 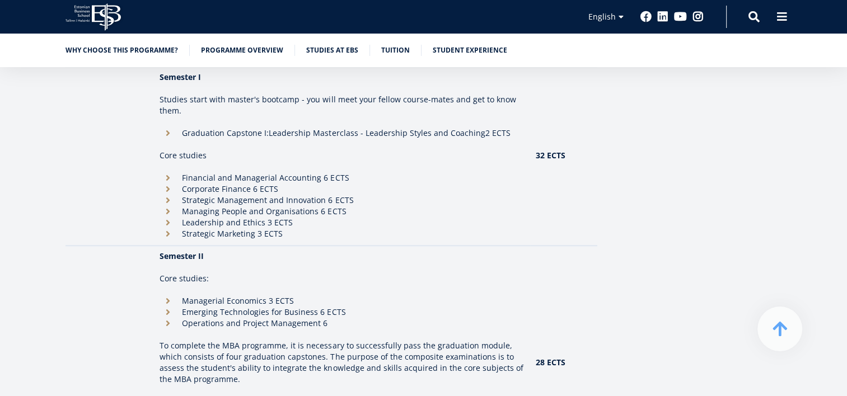 I want to click on li: Strategic Marketing 3 ECTS, so click(x=342, y=234).